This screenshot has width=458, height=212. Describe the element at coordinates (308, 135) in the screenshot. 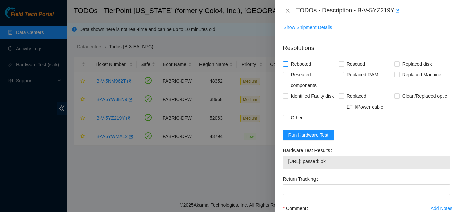

I see `span: Run Hardware Test` at that location.